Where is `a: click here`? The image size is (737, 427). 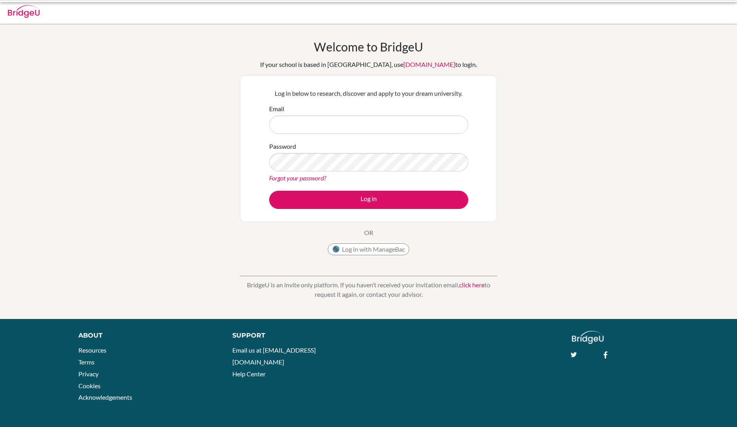
a: click here is located at coordinates (472, 285).